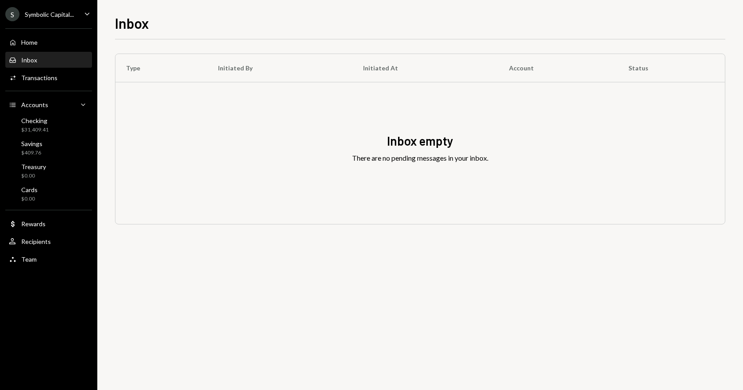 The height and width of the screenshot is (390, 743). Describe the element at coordinates (49, 60) in the screenshot. I see `a: Inbox` at that location.